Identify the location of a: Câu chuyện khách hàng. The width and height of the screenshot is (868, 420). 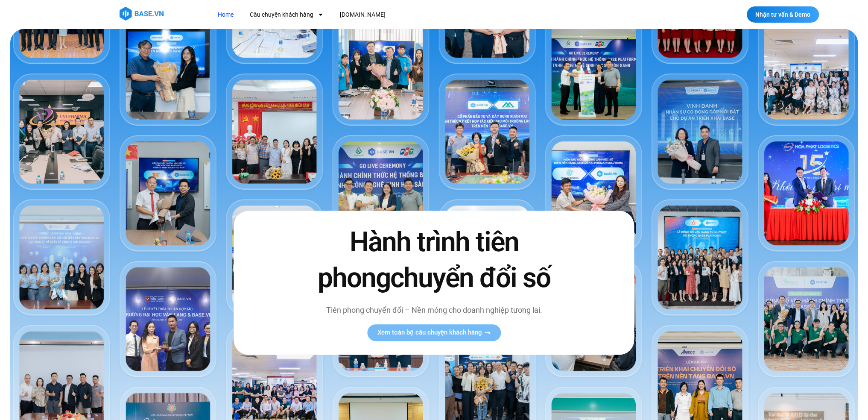
(287, 15).